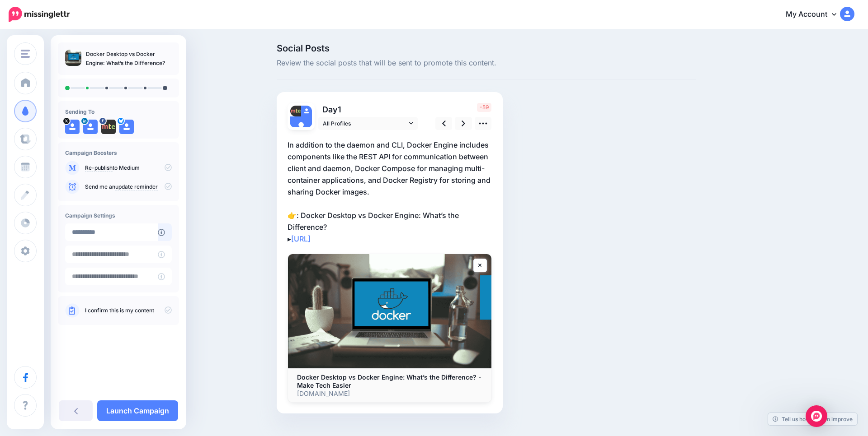  I want to click on img: Docker Desktop vs Docker Engine: What’s the Difference? - Make Tech Easier, so click(389, 311).